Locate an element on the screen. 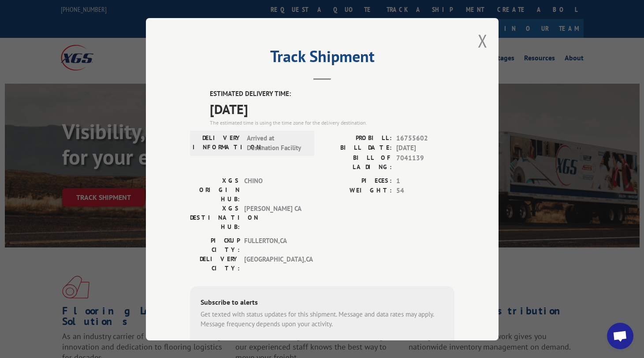 This screenshot has height=358, width=644. span: Arrived at Destination Facility is located at coordinates (276, 143).